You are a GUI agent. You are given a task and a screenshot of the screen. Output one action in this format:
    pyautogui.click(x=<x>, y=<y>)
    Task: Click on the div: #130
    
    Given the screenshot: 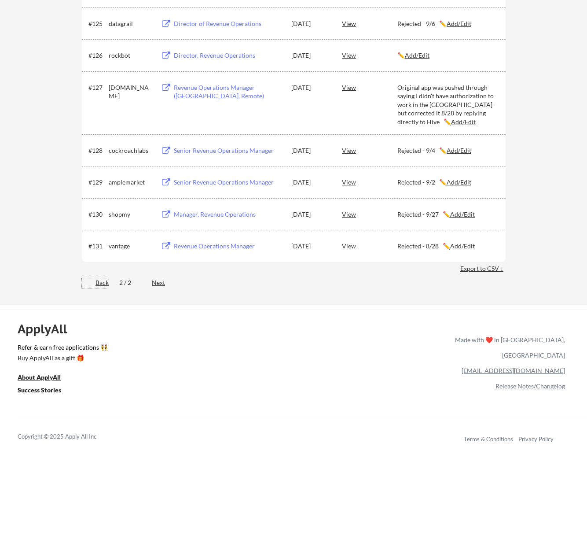 What is the action you would take?
    pyautogui.click(x=97, y=214)
    